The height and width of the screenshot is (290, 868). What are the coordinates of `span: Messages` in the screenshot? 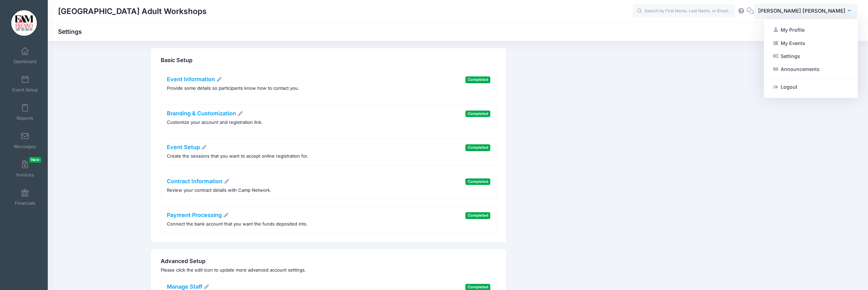 It's located at (25, 146).